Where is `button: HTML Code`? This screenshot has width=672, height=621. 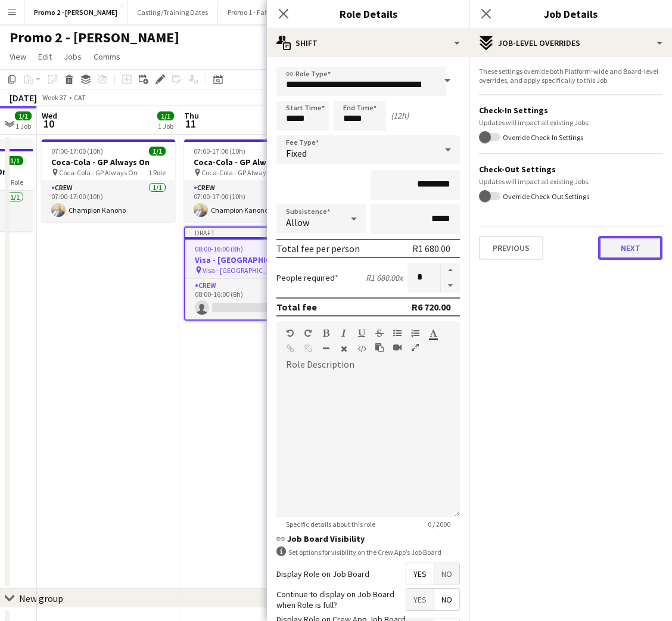 button: HTML Code is located at coordinates (362, 349).